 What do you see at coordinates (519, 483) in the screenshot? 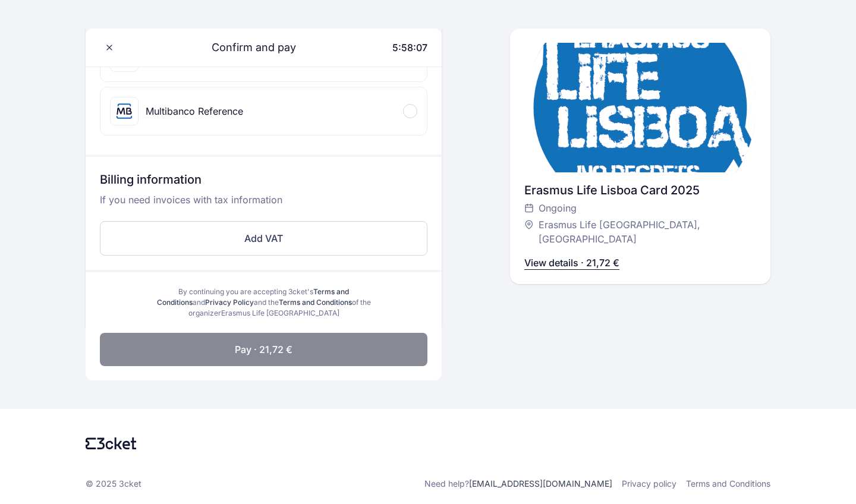
I see `p: Need help?` at bounding box center [519, 483].